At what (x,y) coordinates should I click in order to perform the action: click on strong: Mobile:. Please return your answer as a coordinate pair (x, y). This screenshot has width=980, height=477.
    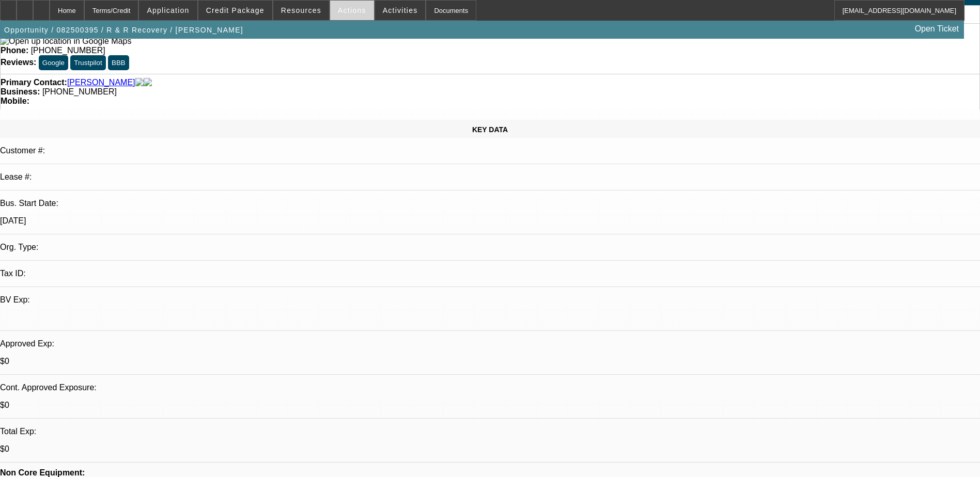
    Looking at the image, I should click on (15, 101).